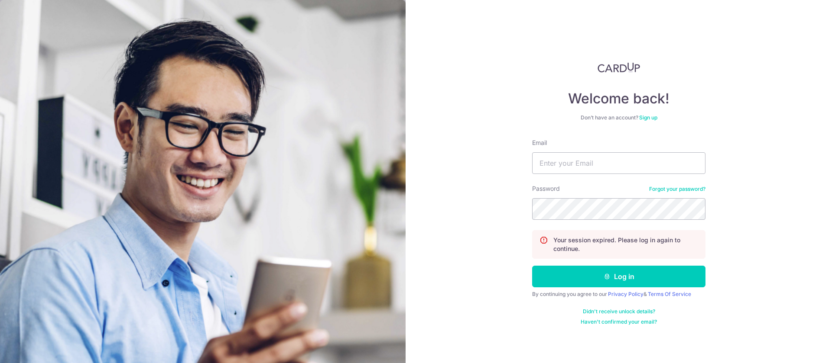  I want to click on h4: Welcome back!, so click(619, 99).